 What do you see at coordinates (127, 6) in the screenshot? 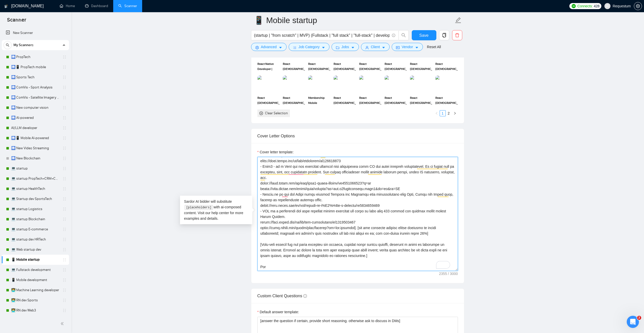
I see `a: searchScanner` at bounding box center [127, 6].